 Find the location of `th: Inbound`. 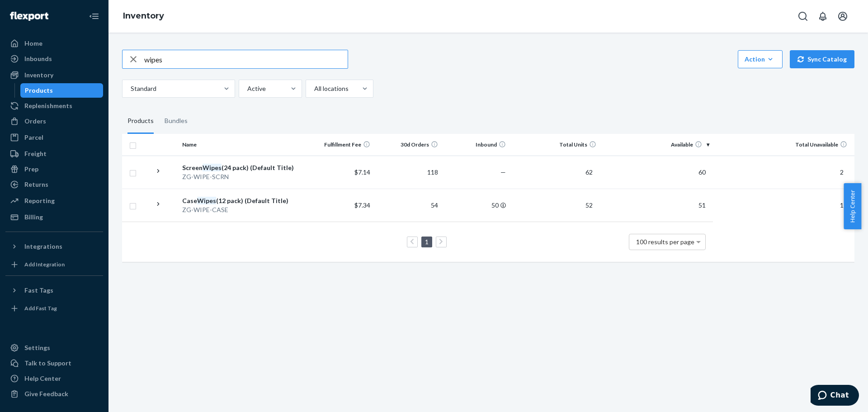

th: Inbound is located at coordinates (476, 145).